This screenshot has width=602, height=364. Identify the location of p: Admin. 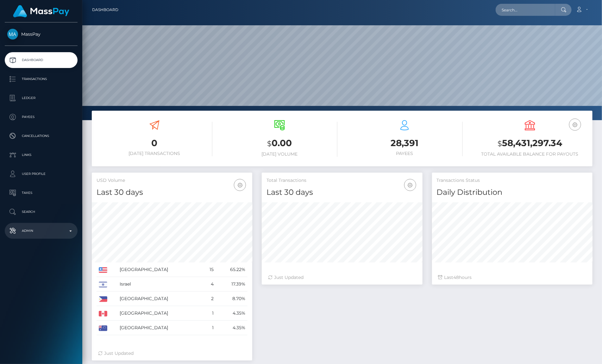
(41, 231).